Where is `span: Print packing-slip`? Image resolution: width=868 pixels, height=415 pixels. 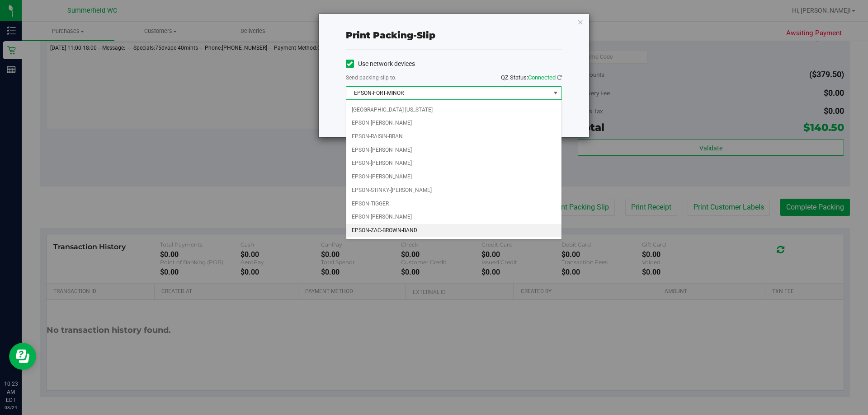 span: Print packing-slip is located at coordinates (391, 36).